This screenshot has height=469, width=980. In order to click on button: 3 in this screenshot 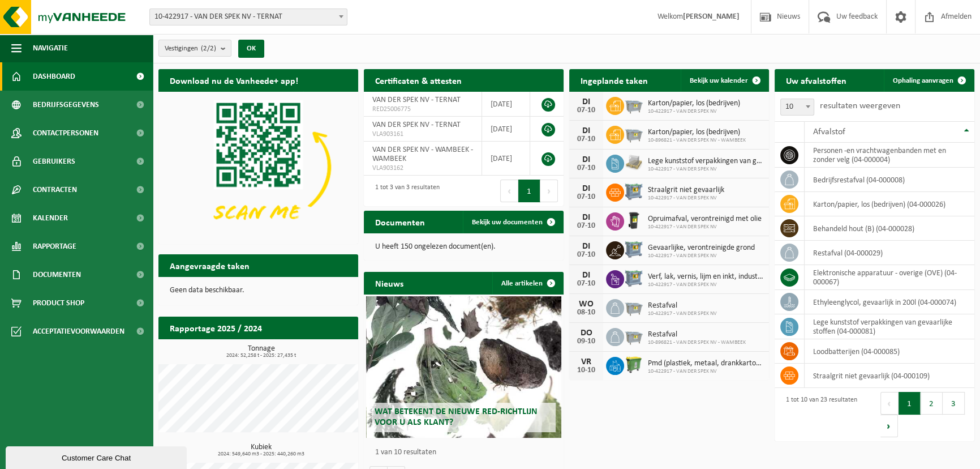, I will do `click(954, 403)`.